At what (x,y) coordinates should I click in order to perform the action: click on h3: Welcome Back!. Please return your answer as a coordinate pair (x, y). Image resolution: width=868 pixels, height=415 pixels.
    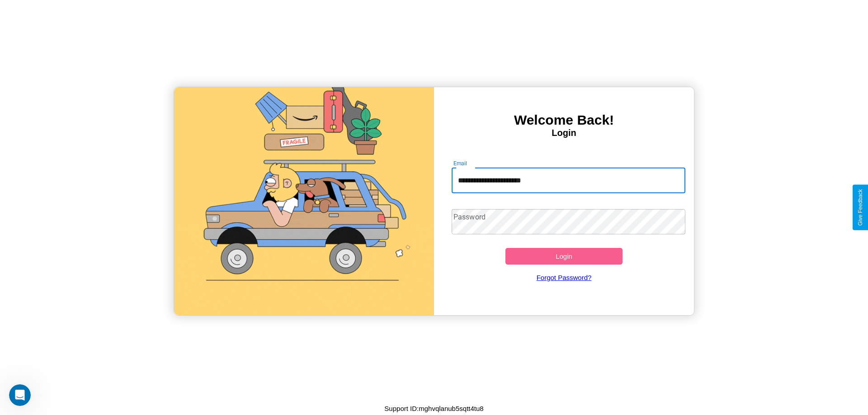
    Looking at the image, I should click on (564, 120).